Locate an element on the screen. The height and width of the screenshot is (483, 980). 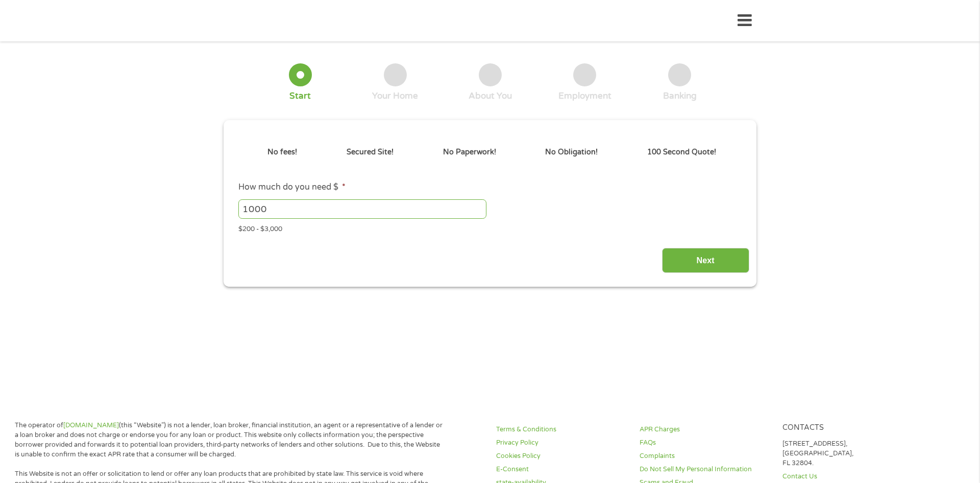
a: Contact Us is located at coordinates (848, 476).